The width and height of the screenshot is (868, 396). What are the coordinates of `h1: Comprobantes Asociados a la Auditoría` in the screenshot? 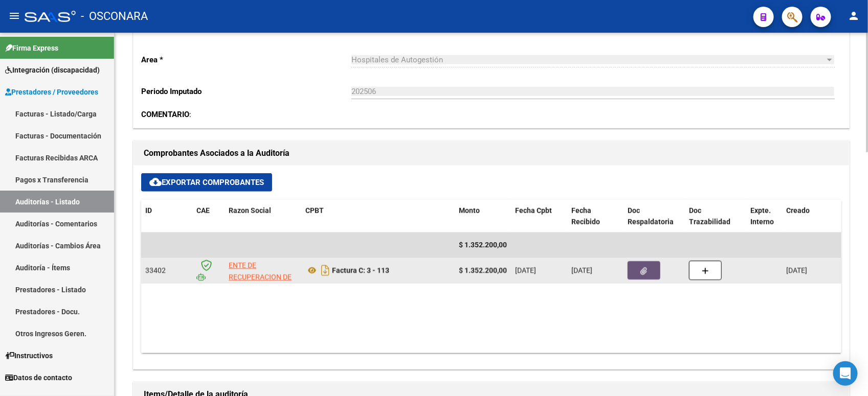 It's located at (491, 153).